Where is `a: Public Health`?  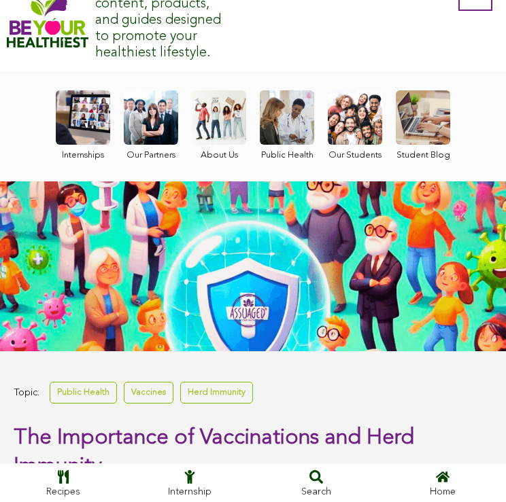
a: Public Health is located at coordinates (83, 392).